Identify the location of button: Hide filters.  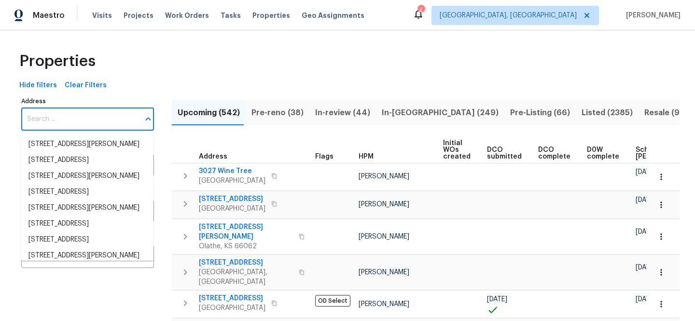
(38, 85).